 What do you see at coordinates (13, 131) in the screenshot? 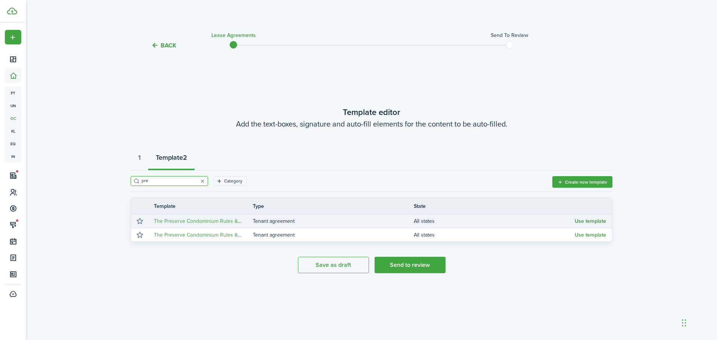
I see `a: kl` at bounding box center [13, 131].